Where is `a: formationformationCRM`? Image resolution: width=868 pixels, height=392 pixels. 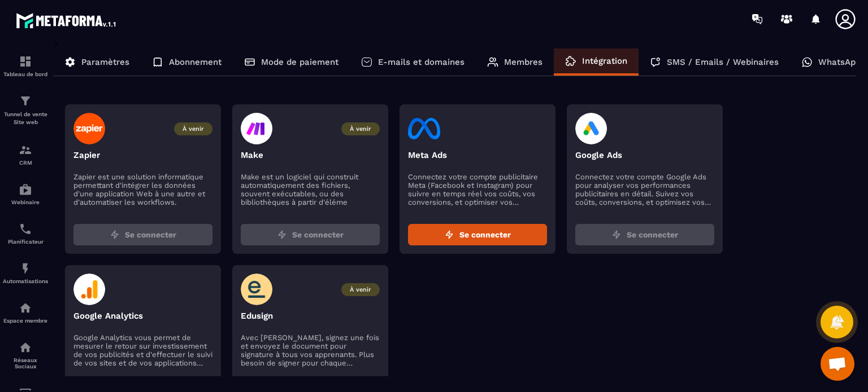 a: formationformationCRM is located at coordinates (25, 154).